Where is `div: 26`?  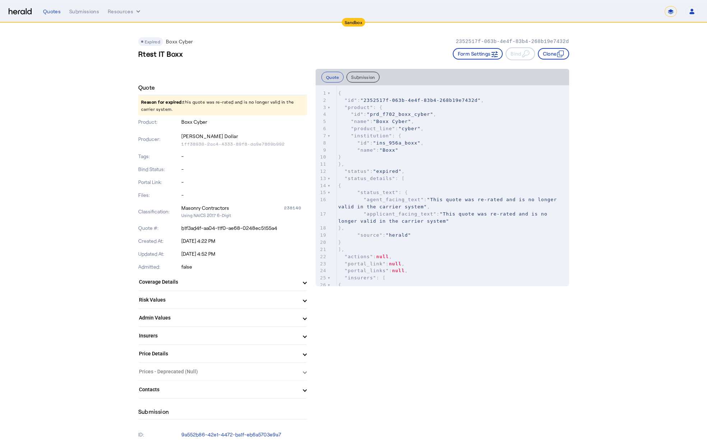
div: 26 is located at coordinates (321, 285).